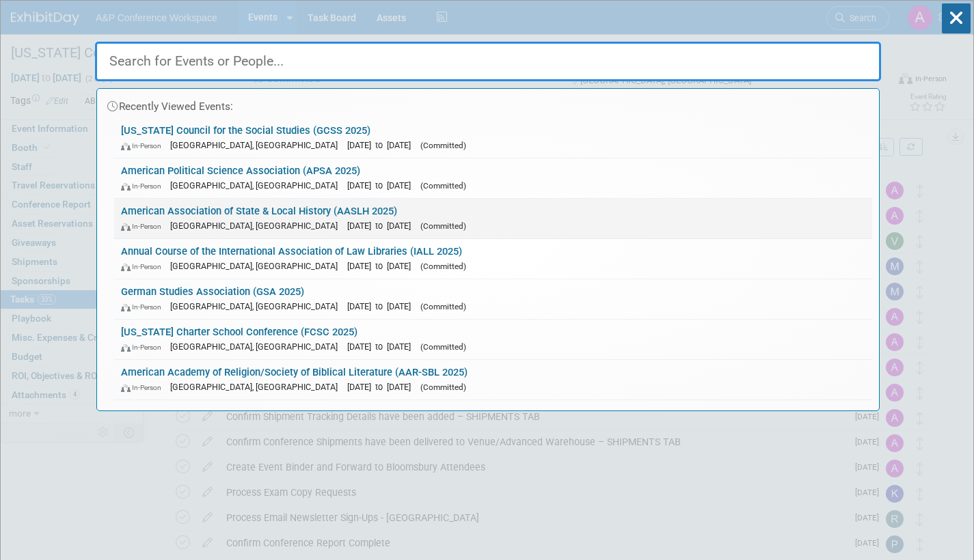 The height and width of the screenshot is (560, 974). What do you see at coordinates (487, 62) in the screenshot?
I see `input: Search for Events or People...` at bounding box center [487, 62].